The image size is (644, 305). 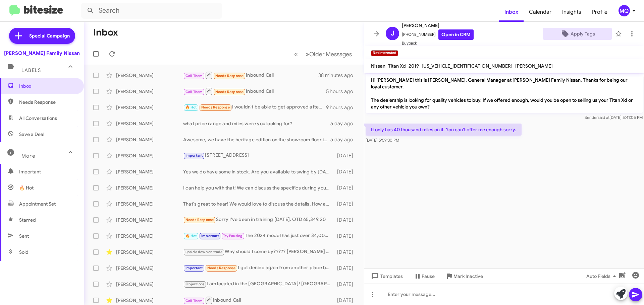 I want to click on button: Mark Inactive, so click(x=464, y=276).